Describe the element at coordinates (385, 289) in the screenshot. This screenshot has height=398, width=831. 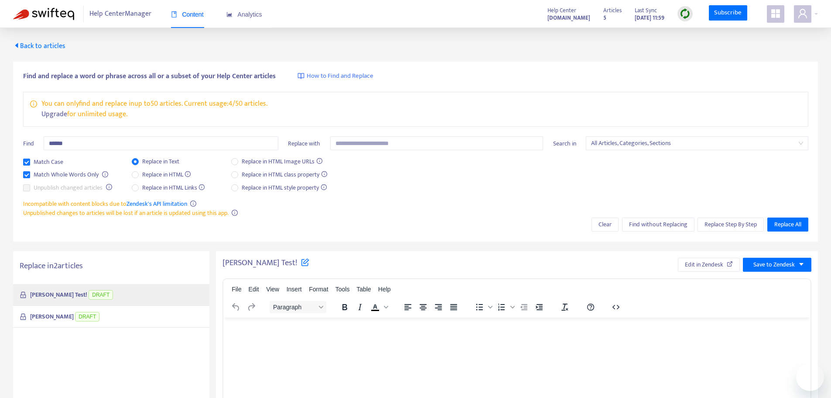
I see `span: Help` at that location.